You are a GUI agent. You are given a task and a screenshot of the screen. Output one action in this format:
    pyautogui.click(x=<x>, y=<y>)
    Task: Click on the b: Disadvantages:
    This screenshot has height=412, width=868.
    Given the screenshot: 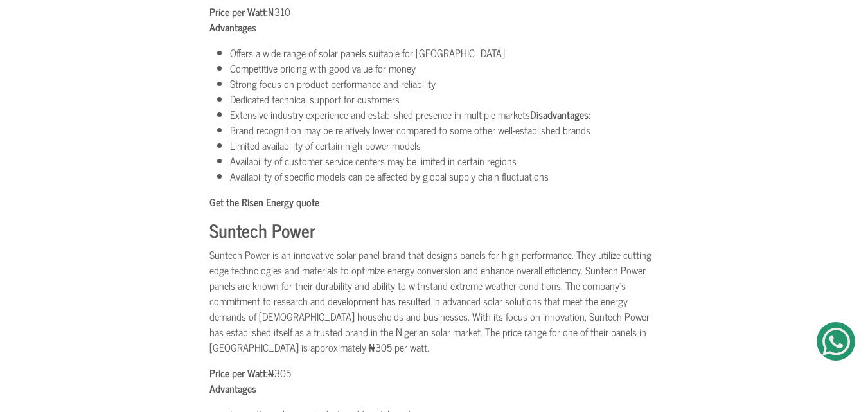 What is the action you would take?
    pyautogui.click(x=560, y=114)
    